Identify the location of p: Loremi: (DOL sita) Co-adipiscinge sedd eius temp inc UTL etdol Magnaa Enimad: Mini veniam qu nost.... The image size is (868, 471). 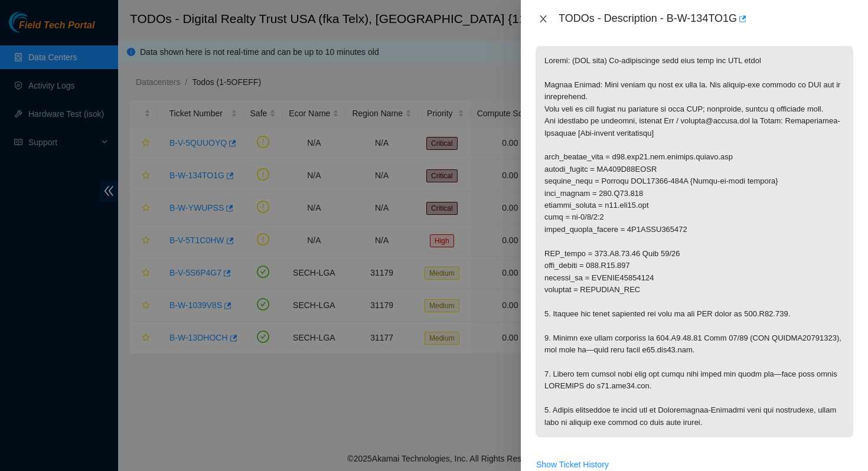
(695, 242).